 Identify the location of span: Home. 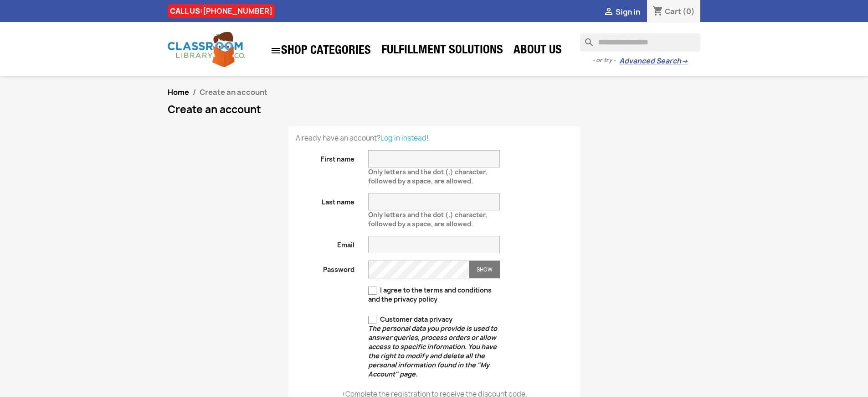
(178, 93).